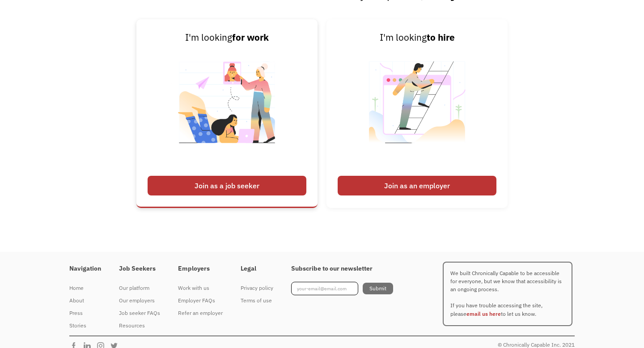  Describe the element at coordinates (257, 300) in the screenshot. I see `a: Terms of use` at that location.